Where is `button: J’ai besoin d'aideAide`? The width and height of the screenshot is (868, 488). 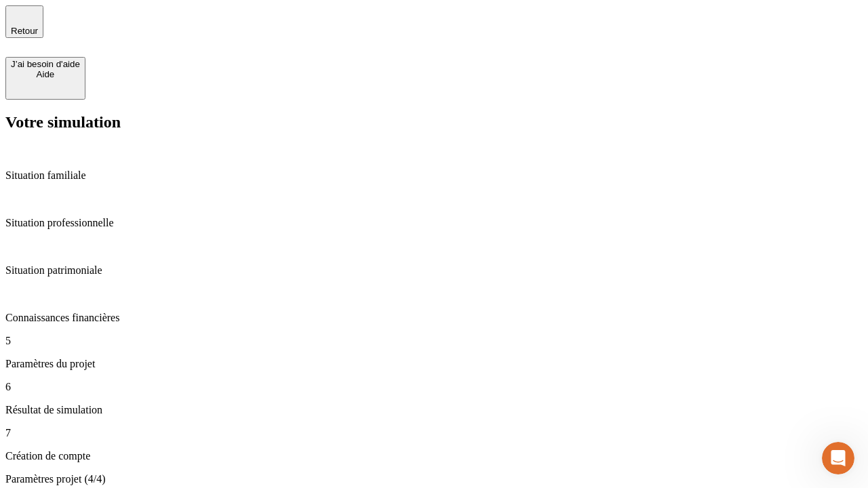
button: J’ai besoin d'aideAide is located at coordinates (45, 78).